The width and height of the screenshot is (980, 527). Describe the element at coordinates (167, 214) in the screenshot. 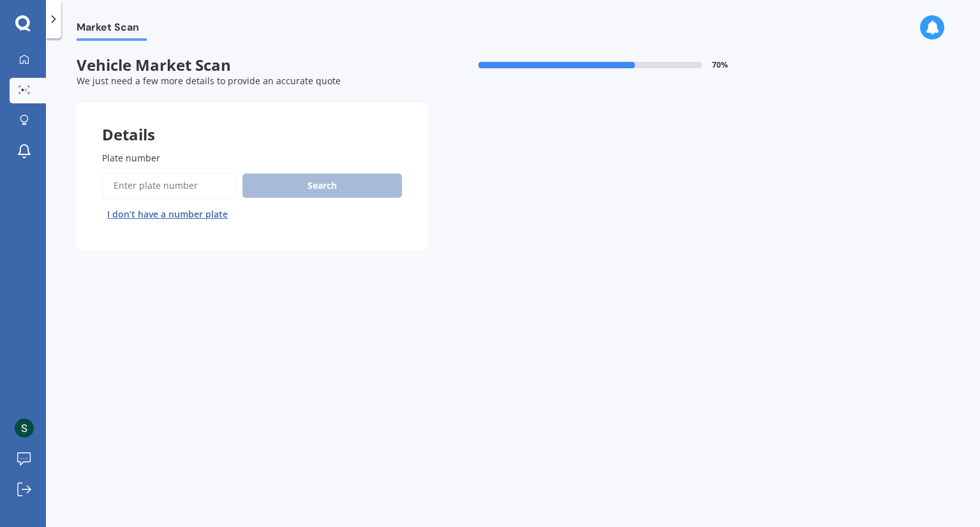

I see `button: I don’t have a number plate` at that location.